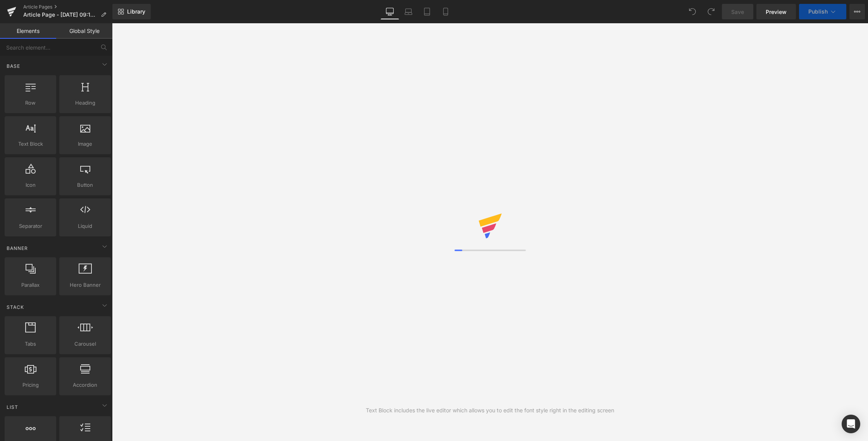  Describe the element at coordinates (857, 12) in the screenshot. I see `button: More` at that location.